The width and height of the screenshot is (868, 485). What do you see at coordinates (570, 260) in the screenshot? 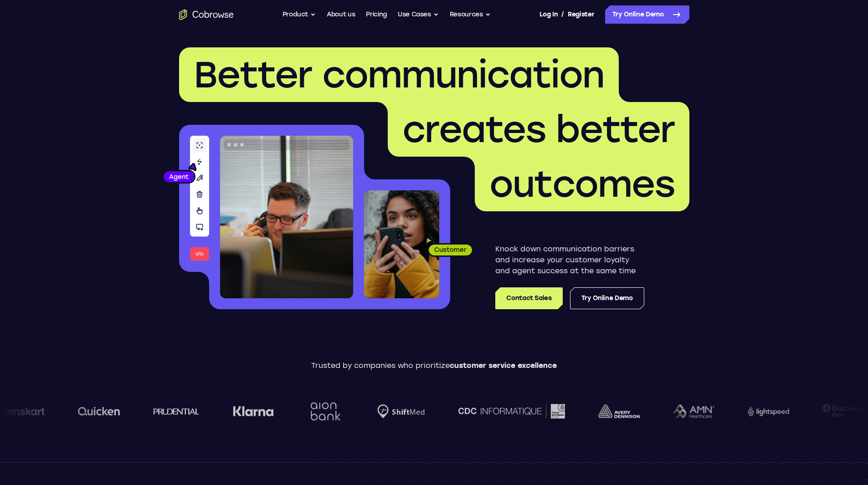
I see `p: Knock down communication barriers and increase your customer loyalty and agent success at the sam...` at bounding box center [570, 260].